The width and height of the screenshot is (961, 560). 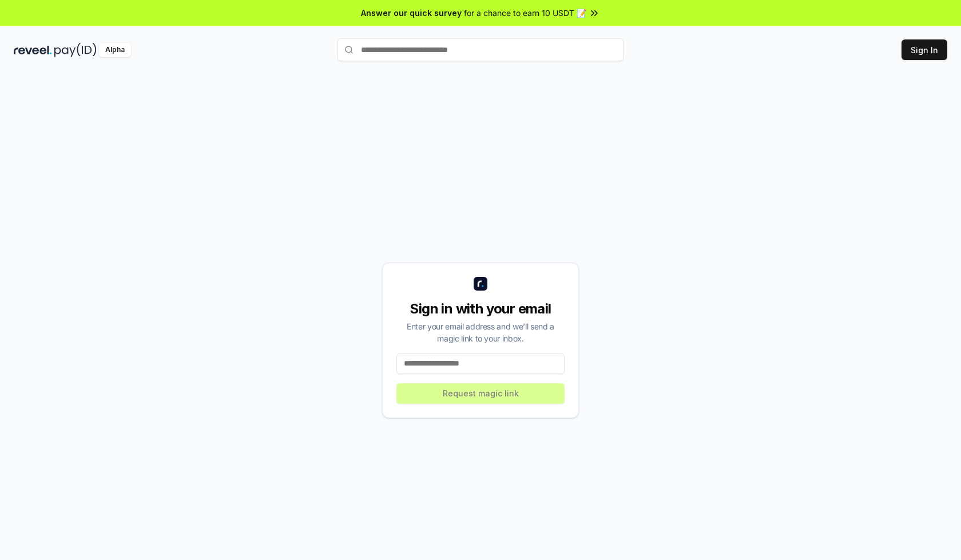 What do you see at coordinates (115, 50) in the screenshot?
I see `div: Alpha` at bounding box center [115, 50].